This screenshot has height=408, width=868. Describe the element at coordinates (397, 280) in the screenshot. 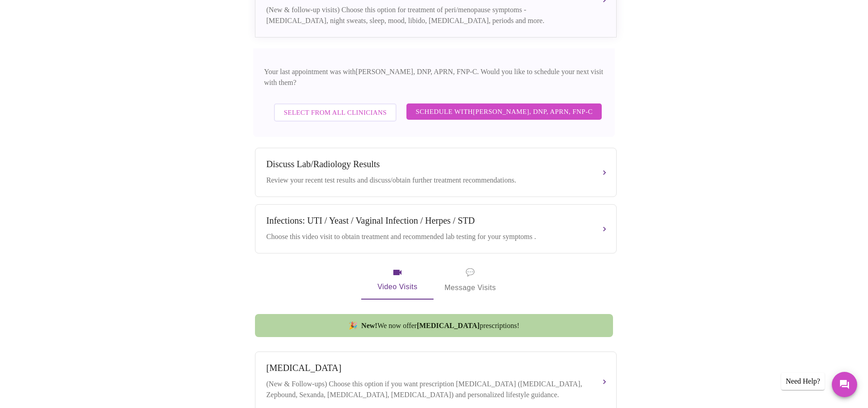

I see `span: Video Visits` at that location.